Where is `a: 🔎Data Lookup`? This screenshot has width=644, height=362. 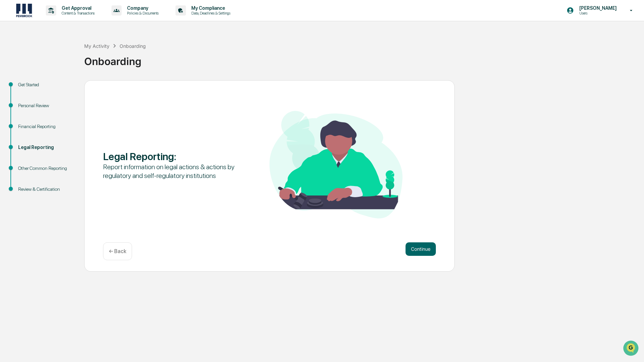
a: 🔎Data Lookup is located at coordinates (25, 101).